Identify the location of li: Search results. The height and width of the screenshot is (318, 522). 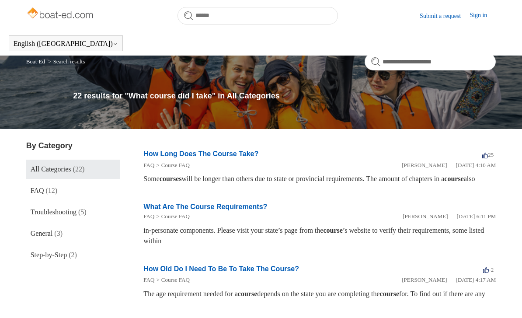
(66, 61).